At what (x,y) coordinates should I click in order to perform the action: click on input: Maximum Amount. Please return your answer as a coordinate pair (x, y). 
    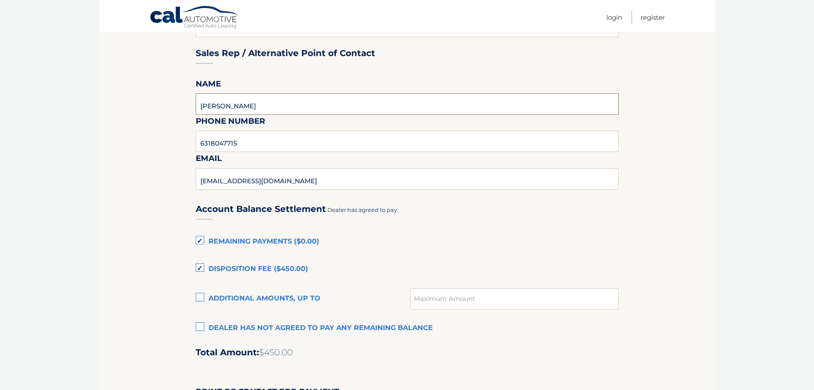
    Looking at the image, I should click on (514, 298).